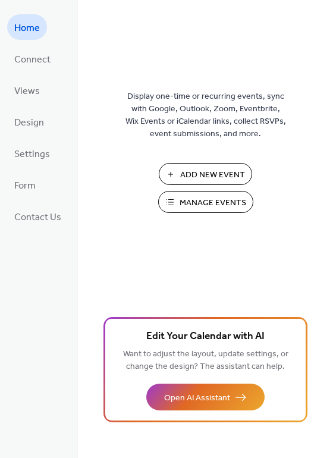  What do you see at coordinates (32, 153) in the screenshot?
I see `a: Settings` at bounding box center [32, 153].